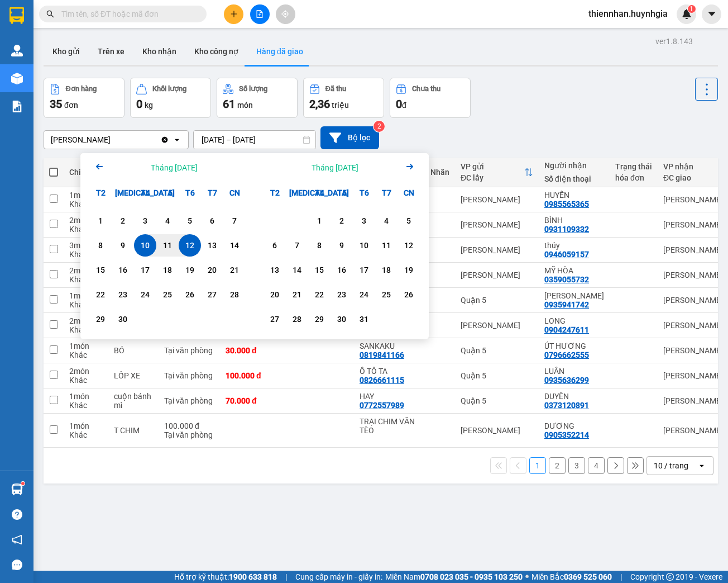 This screenshot has height=583, width=728. What do you see at coordinates (168, 295) in the screenshot?
I see `div: 25` at bounding box center [168, 295].